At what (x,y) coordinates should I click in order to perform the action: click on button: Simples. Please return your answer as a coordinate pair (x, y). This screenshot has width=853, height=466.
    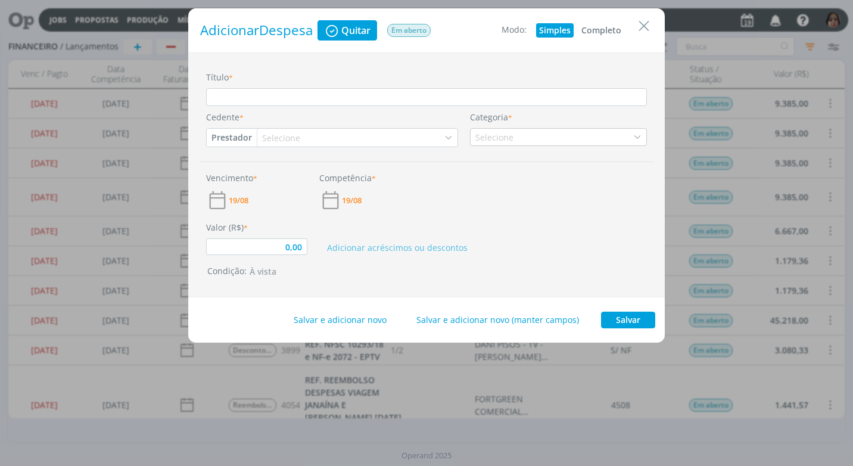
    Looking at the image, I should click on (555, 30).